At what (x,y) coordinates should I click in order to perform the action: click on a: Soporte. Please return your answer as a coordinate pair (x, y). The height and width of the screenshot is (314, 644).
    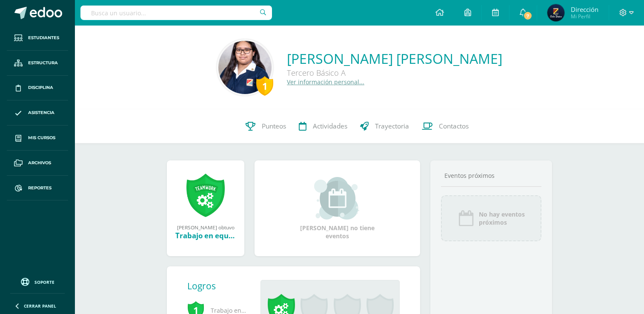
    Looking at the image, I should click on (37, 281).